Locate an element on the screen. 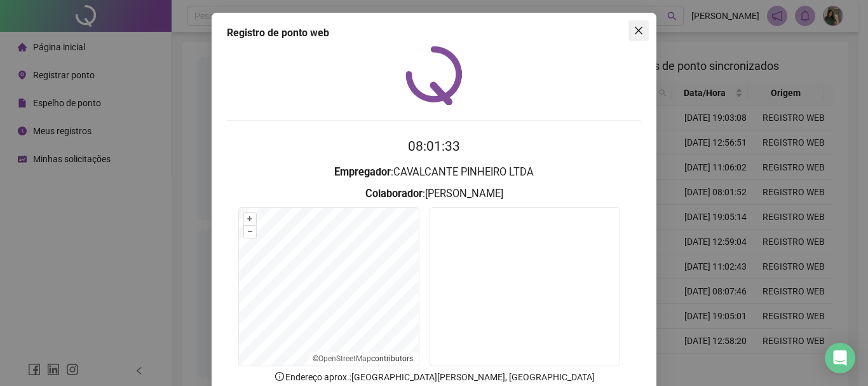 The width and height of the screenshot is (868, 386). h3: : CAVALCANTE PINHEIRO LTDA is located at coordinates (434, 172).